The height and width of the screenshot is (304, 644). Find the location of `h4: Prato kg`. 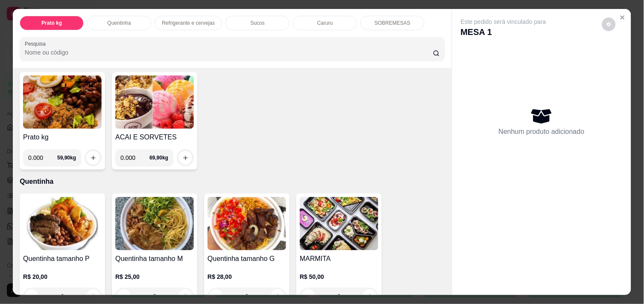

h4: Prato kg is located at coordinates (62, 137).